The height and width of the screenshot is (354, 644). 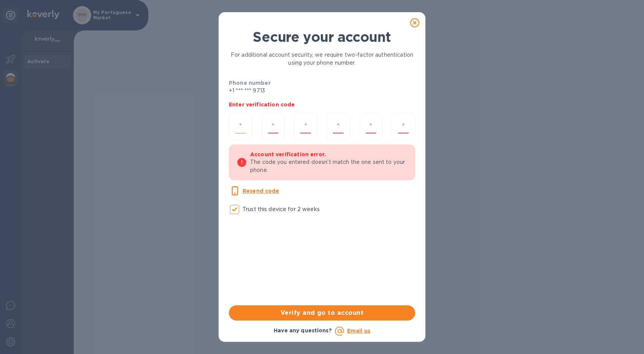 What do you see at coordinates (250, 83) in the screenshot?
I see `b: Phone number` at bounding box center [250, 83].